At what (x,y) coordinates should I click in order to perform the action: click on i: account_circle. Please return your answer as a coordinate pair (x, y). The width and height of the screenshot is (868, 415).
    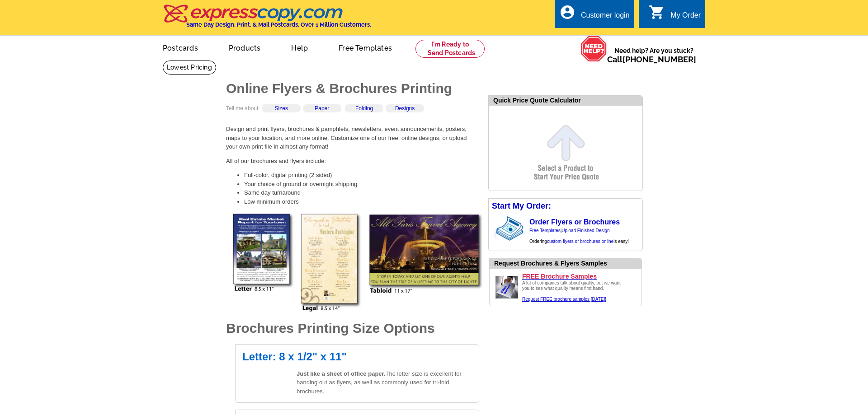
    Looking at the image, I should click on (567, 12).